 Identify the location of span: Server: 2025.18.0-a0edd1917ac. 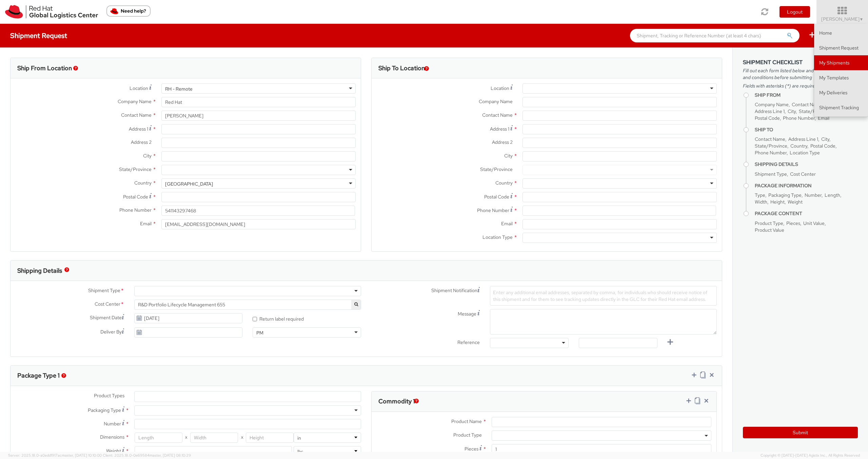
(55, 455).